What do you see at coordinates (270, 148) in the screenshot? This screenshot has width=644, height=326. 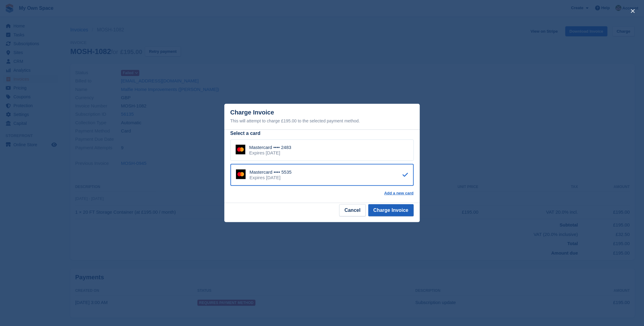 I see `div: Mastercard •••• 2483` at bounding box center [270, 148].